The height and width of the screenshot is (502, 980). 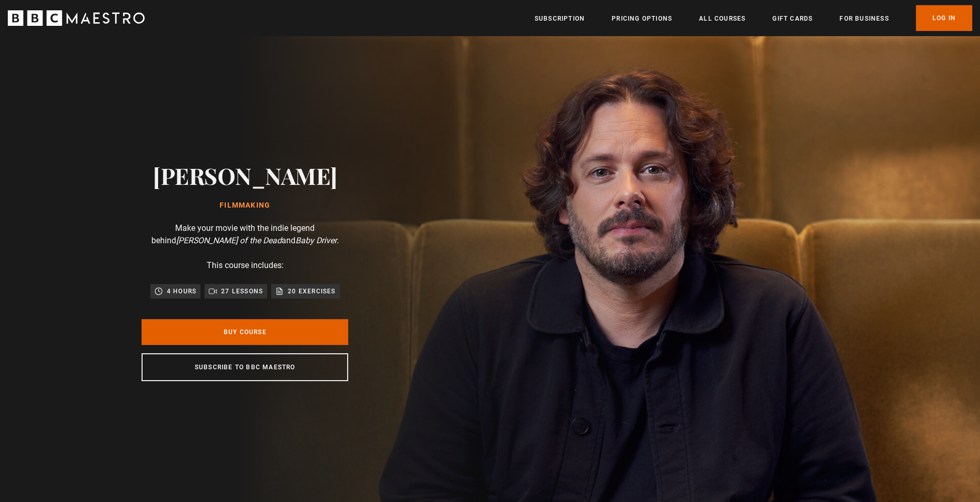 I want to click on a: Subscription, so click(x=560, y=19).